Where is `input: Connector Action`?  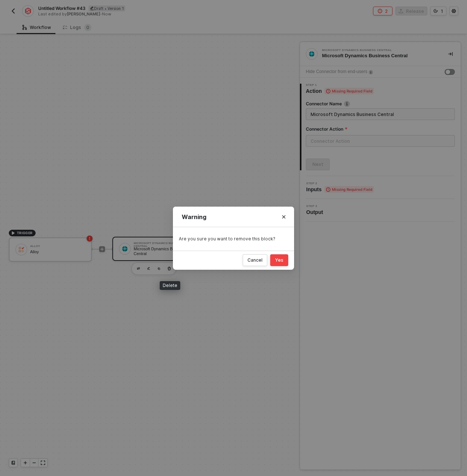
input: Connector Action is located at coordinates (380, 141).